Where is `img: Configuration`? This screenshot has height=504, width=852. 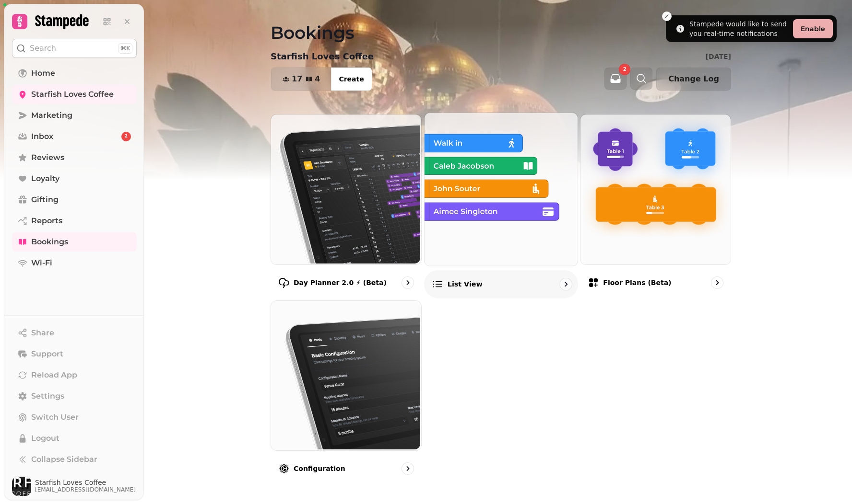 img: Configuration is located at coordinates (345, 374).